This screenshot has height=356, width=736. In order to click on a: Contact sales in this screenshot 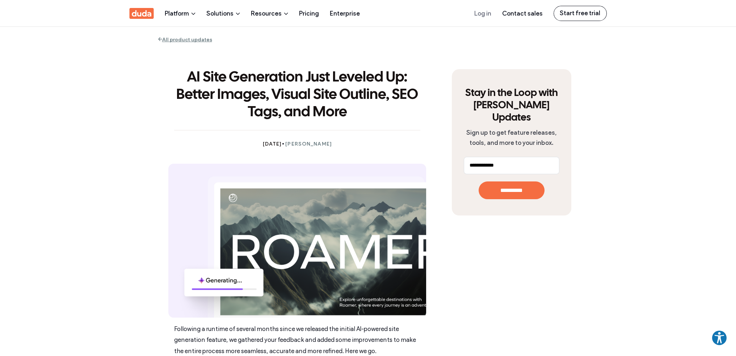, I will do `click(523, 13)`.